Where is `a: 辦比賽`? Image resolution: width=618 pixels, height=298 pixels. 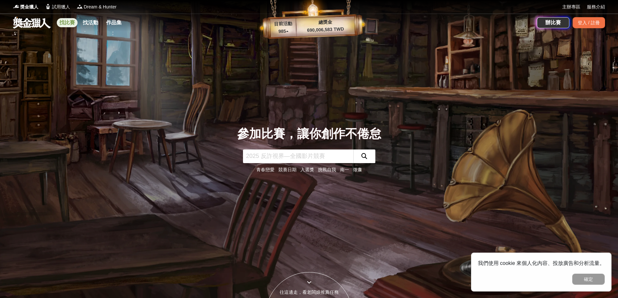 a: 辦比賽 is located at coordinates (553, 23).